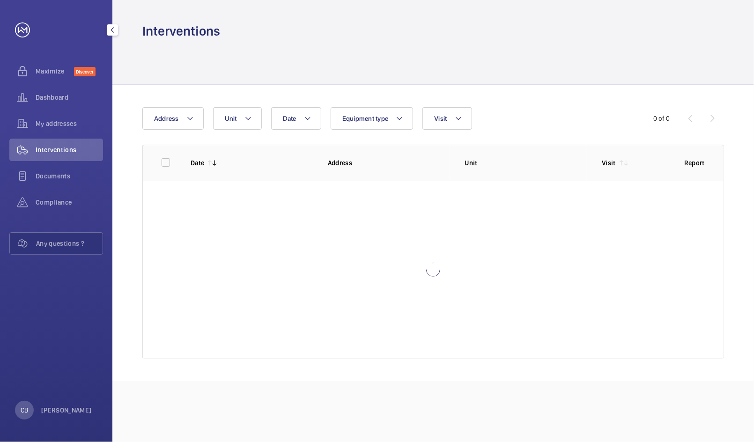 This screenshot has height=442, width=754. I want to click on span: Equipment type, so click(365, 119).